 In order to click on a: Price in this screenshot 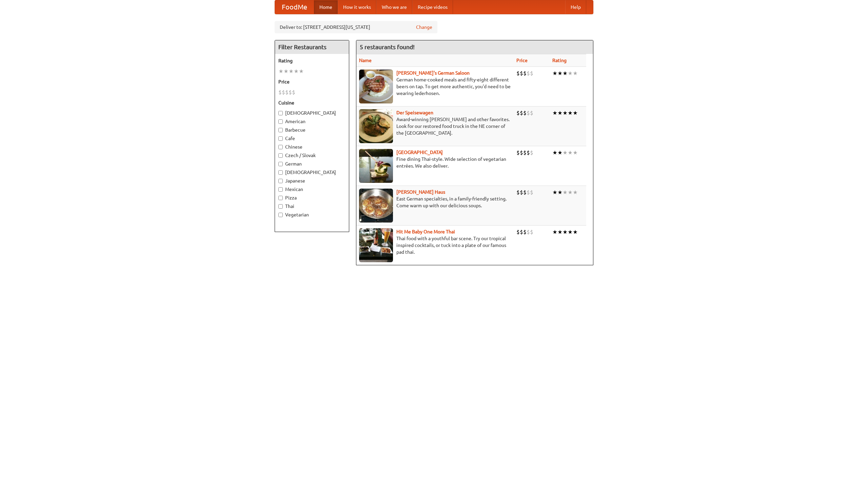, I will do `click(522, 60)`.